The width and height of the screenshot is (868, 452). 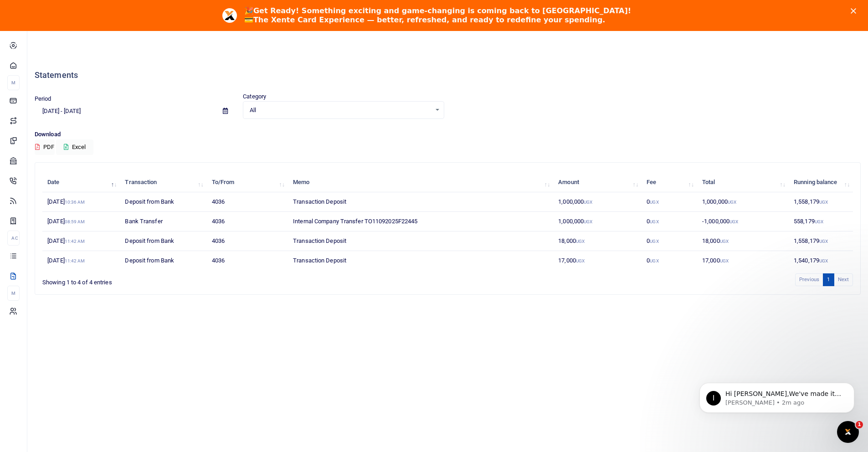 I want to click on h4: Statements, so click(x=447, y=75).